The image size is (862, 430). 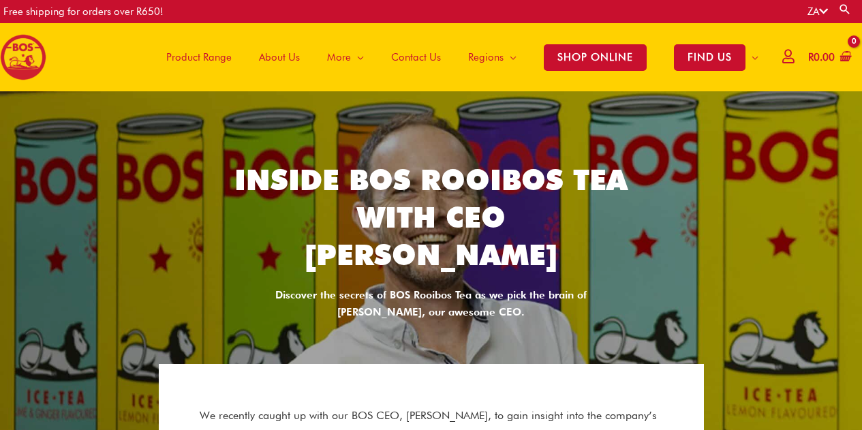 What do you see at coordinates (416, 57) in the screenshot?
I see `a: Contact Us` at bounding box center [416, 57].